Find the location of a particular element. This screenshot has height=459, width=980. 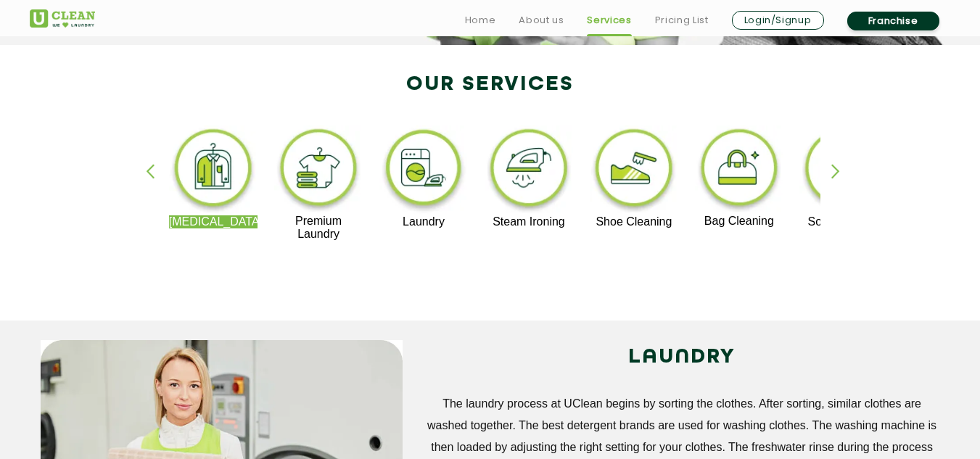

a: Home is located at coordinates (480, 20).